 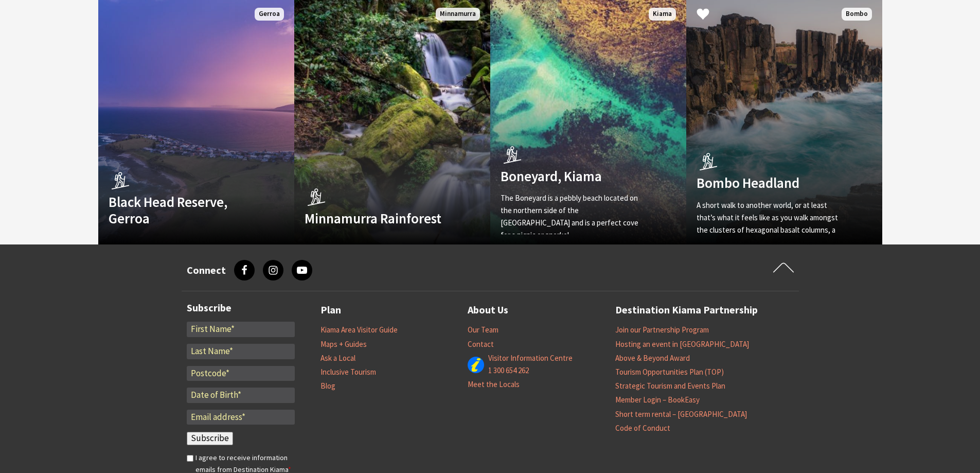 I want to click on a: Visitor Information Centre, so click(x=531, y=358).